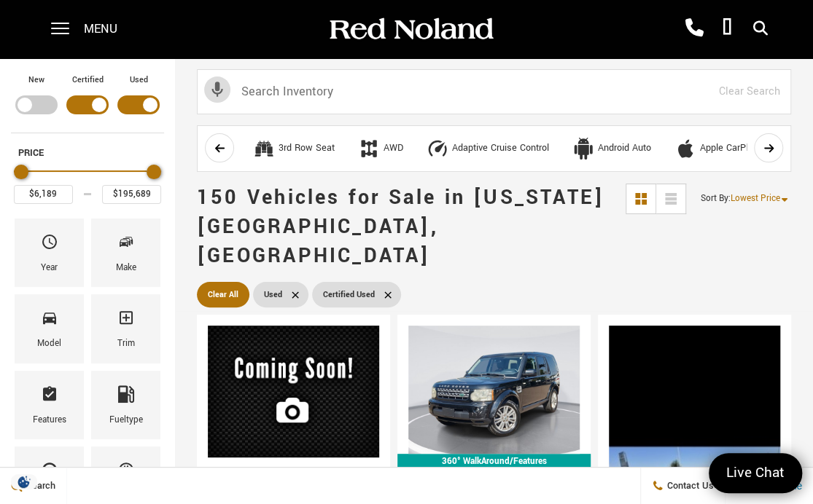 The height and width of the screenshot is (504, 813). Describe the element at coordinates (126, 268) in the screenshot. I see `div: Make` at that location.